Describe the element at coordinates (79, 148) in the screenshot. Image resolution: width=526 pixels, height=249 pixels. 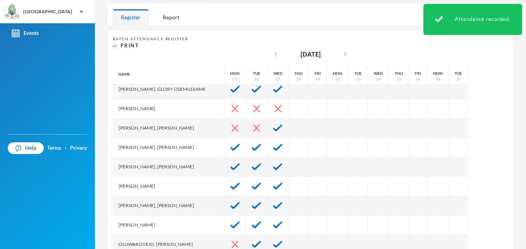
I see `a: Privacy` at that location.